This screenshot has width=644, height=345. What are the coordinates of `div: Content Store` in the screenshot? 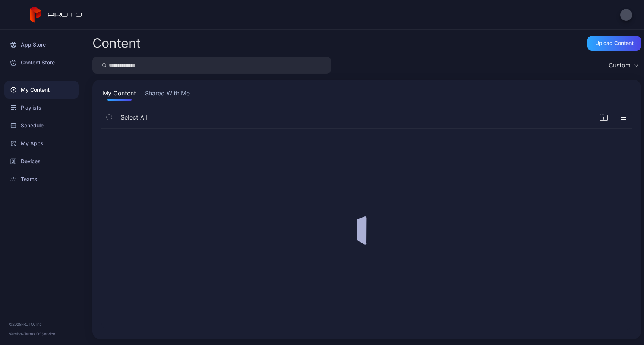 It's located at (41, 63).